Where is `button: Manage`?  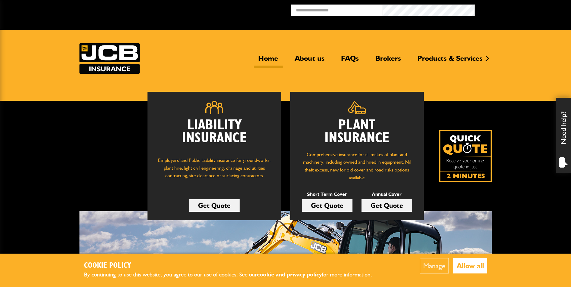
button: Manage is located at coordinates (434, 266).